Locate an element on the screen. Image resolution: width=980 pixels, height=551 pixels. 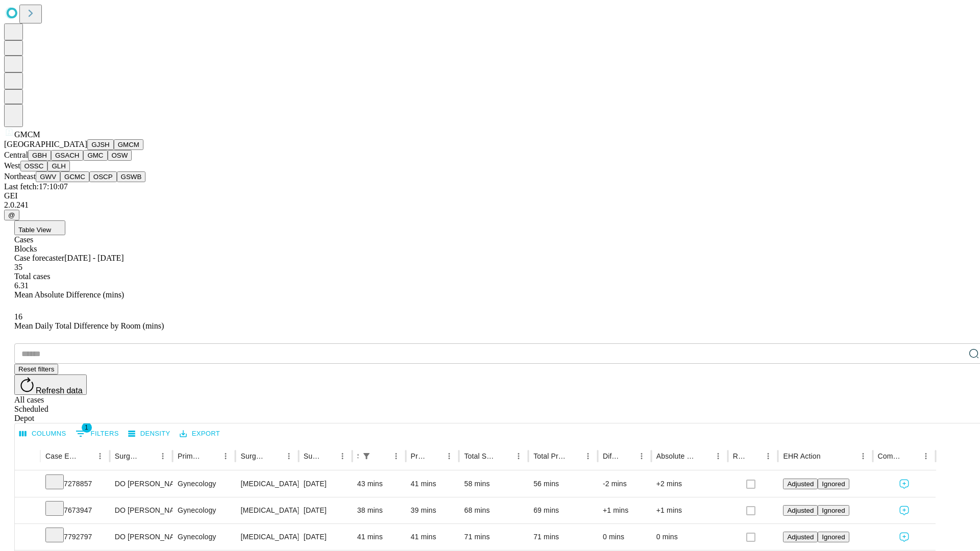
div: Surgery Date is located at coordinates (312, 457).